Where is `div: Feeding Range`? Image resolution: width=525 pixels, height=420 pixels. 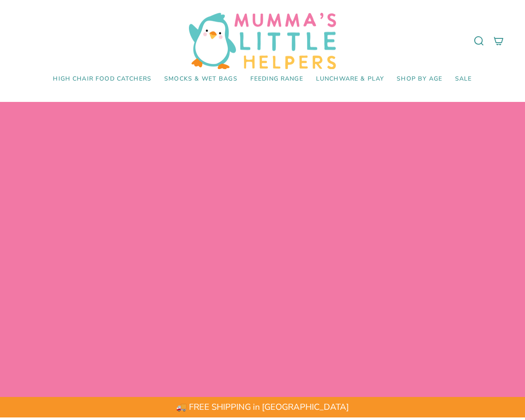
div: Feeding Range is located at coordinates (277, 79).